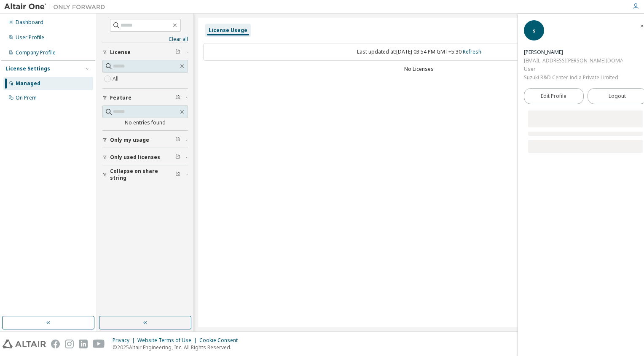  I want to click on div: Managed, so click(28, 84).